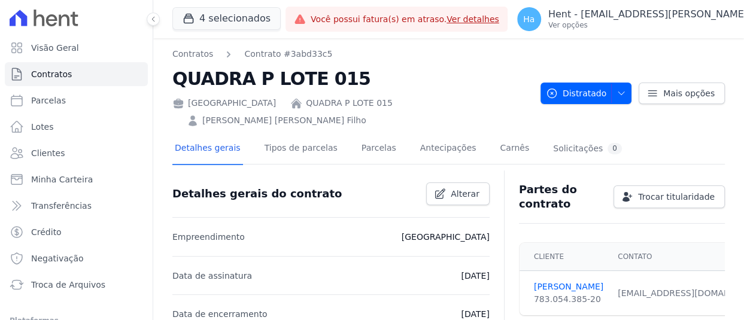  I want to click on span: Negativação, so click(57, 258).